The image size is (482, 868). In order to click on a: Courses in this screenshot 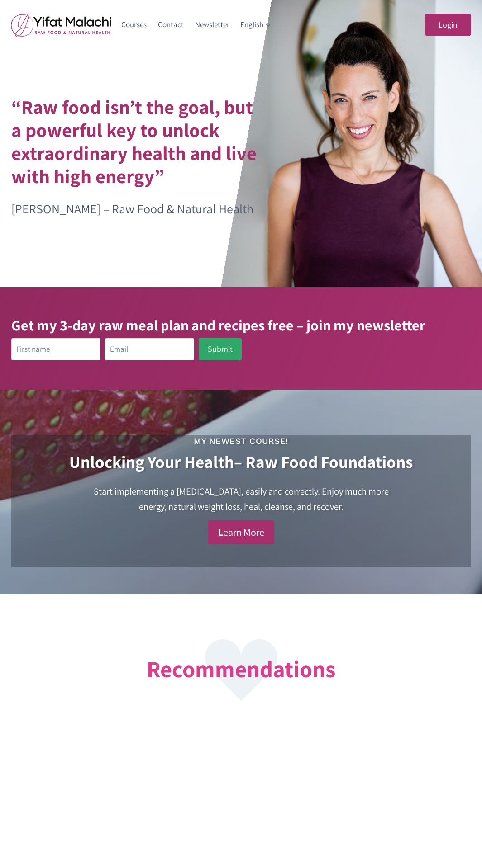, I will do `click(134, 25)`.